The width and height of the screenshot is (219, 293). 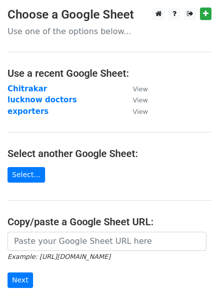 What do you see at coordinates (28, 111) in the screenshot?
I see `strong: exporters` at bounding box center [28, 111].